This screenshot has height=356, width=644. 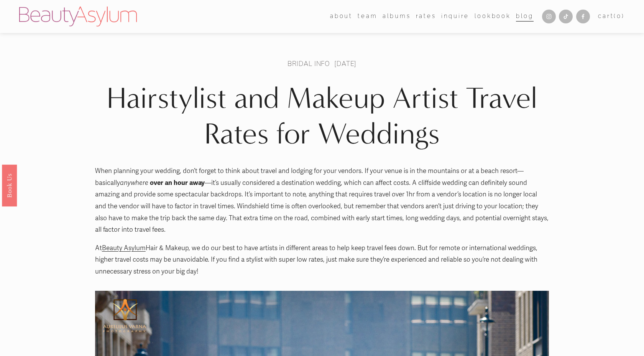 I want to click on a: Instagram, so click(x=549, y=17).